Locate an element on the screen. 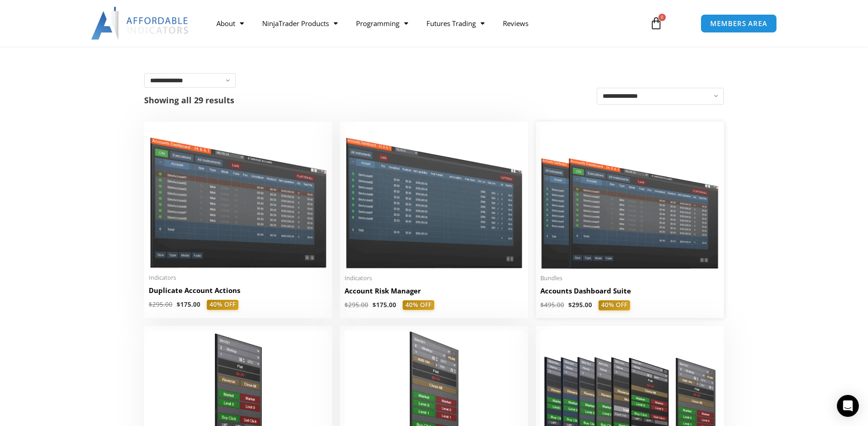 The width and height of the screenshot is (868, 426). a: Programming is located at coordinates (382, 23).